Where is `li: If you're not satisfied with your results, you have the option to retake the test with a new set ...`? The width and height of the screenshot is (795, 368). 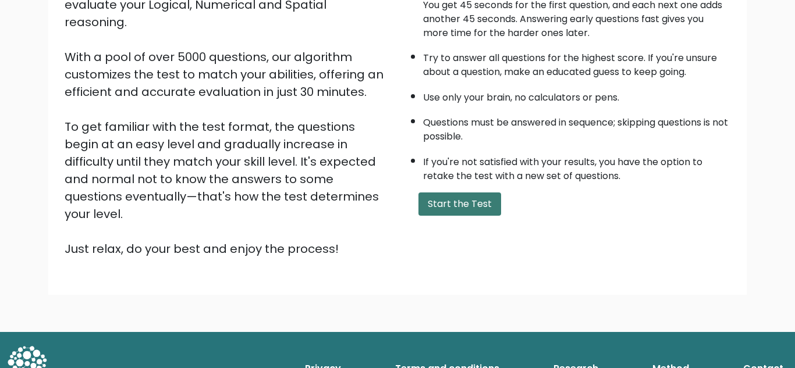
li: If you're not satisfied with your results, you have the option to retake the test with a new set ... is located at coordinates (577, 166).